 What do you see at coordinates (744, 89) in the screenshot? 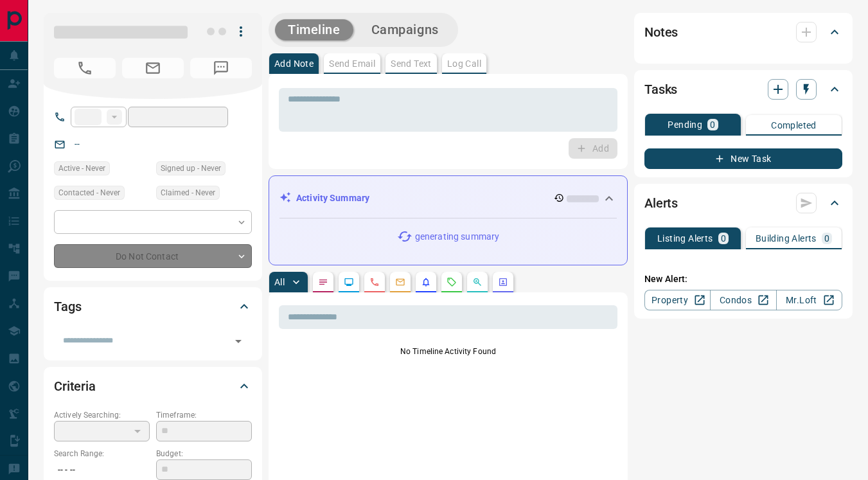
I see `div: Tasks` at bounding box center [744, 89].